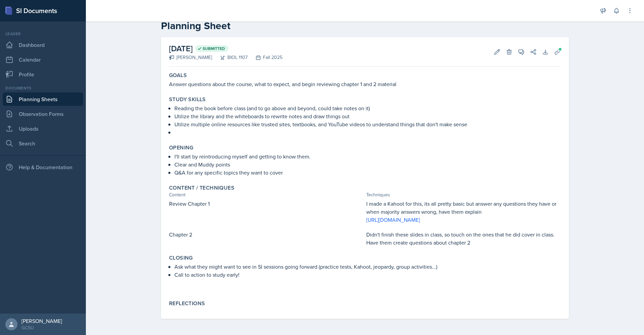 The width and height of the screenshot is (644, 335). Describe the element at coordinates (43, 60) in the screenshot. I see `a: Calendar` at that location.